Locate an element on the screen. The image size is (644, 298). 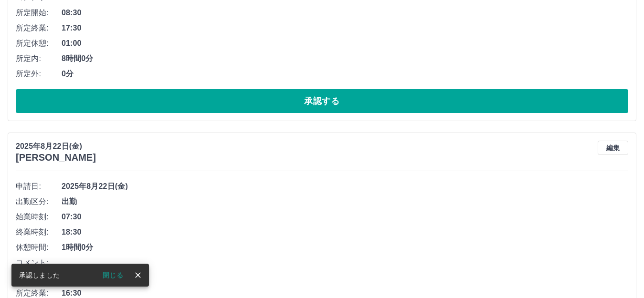
div: 承認しました is located at coordinates (39, 275).